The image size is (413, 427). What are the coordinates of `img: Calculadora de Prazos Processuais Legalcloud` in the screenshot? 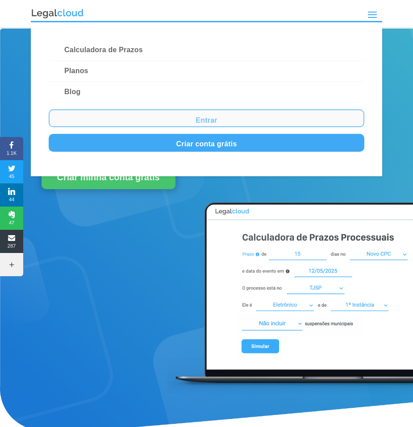 It's located at (290, 294).